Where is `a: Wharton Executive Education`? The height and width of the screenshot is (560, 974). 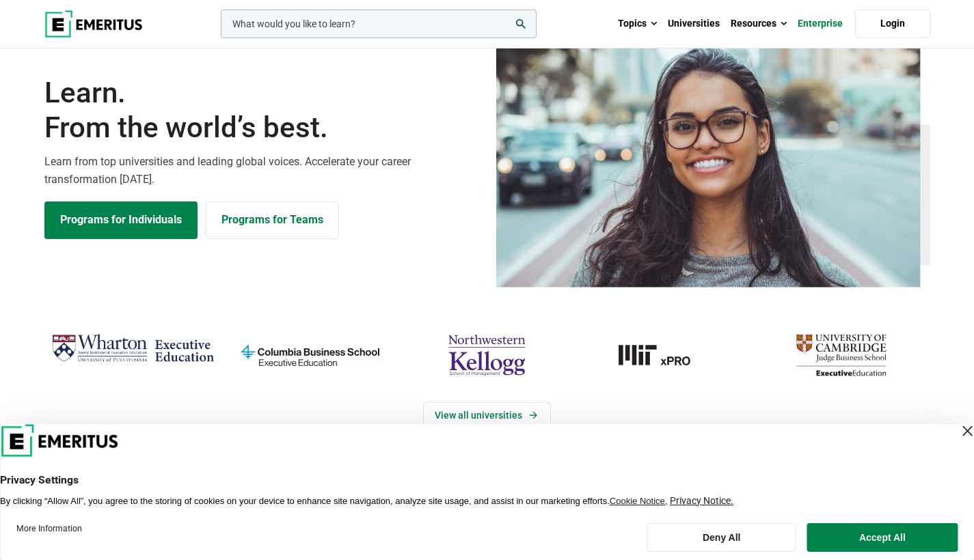
a: Wharton Executive Education is located at coordinates (133, 349).